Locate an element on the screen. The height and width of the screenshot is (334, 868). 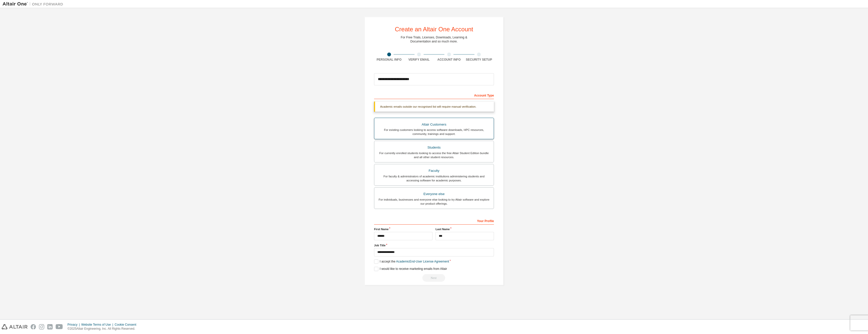
div: Your Profile is located at coordinates (434, 221).